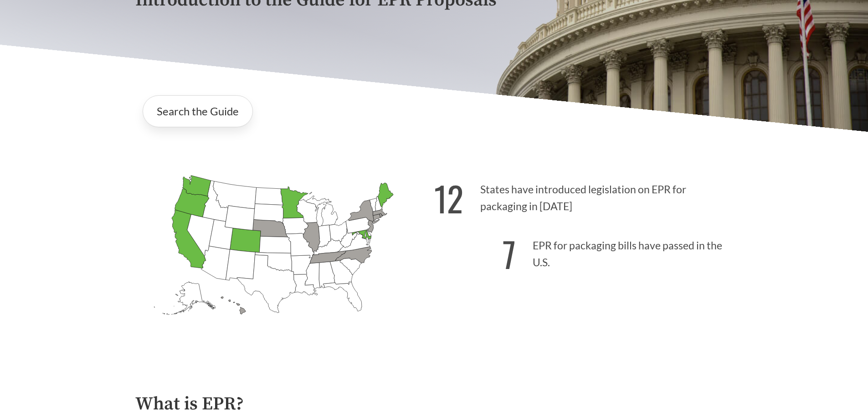 The image size is (868, 419). Describe the element at coordinates (509, 254) in the screenshot. I see `strong: 7` at that location.